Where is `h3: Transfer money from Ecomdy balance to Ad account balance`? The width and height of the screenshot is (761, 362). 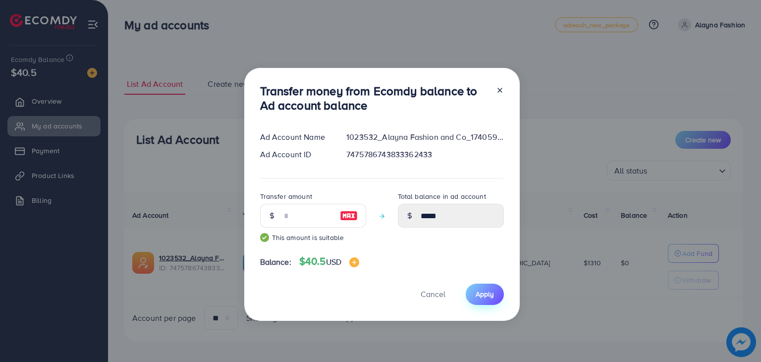 h3: Transfer money from Ecomdy balance to Ad account balance is located at coordinates (374, 98).